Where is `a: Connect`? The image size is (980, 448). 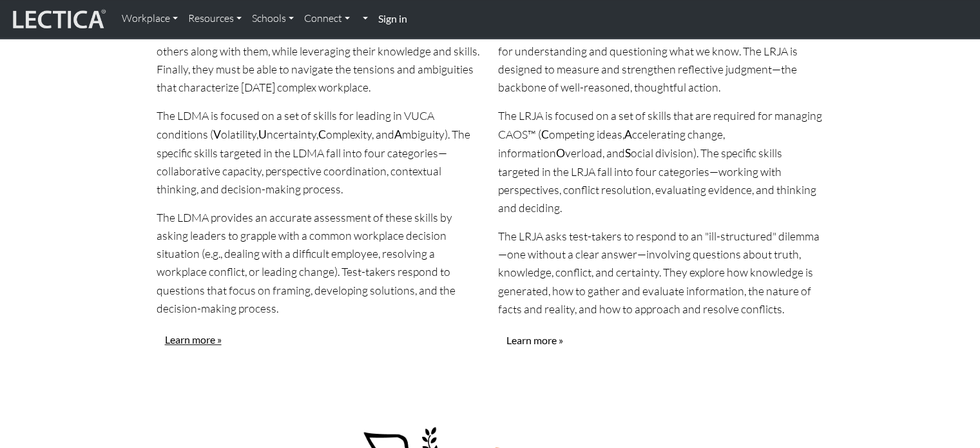 a: Connect is located at coordinates (327, 19).